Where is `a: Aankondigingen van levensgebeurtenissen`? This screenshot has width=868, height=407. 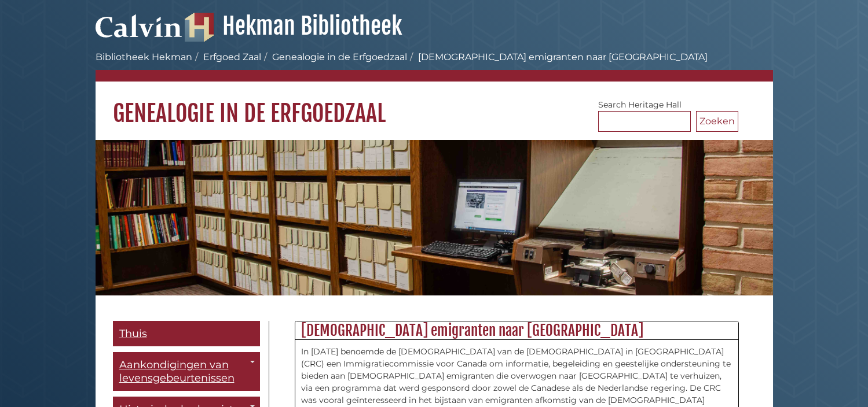
a: Aankondigingen van levensgebeurtenissen is located at coordinates (186, 371).